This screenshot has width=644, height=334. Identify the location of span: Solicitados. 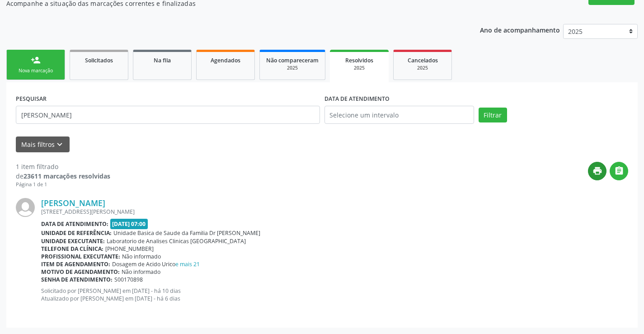
(99, 60).